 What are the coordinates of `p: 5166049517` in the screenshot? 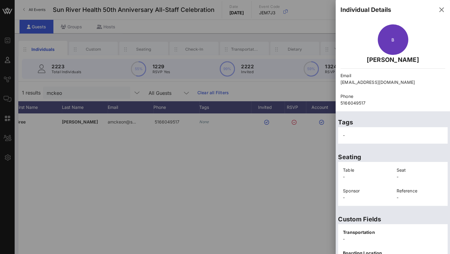 It's located at (393, 103).